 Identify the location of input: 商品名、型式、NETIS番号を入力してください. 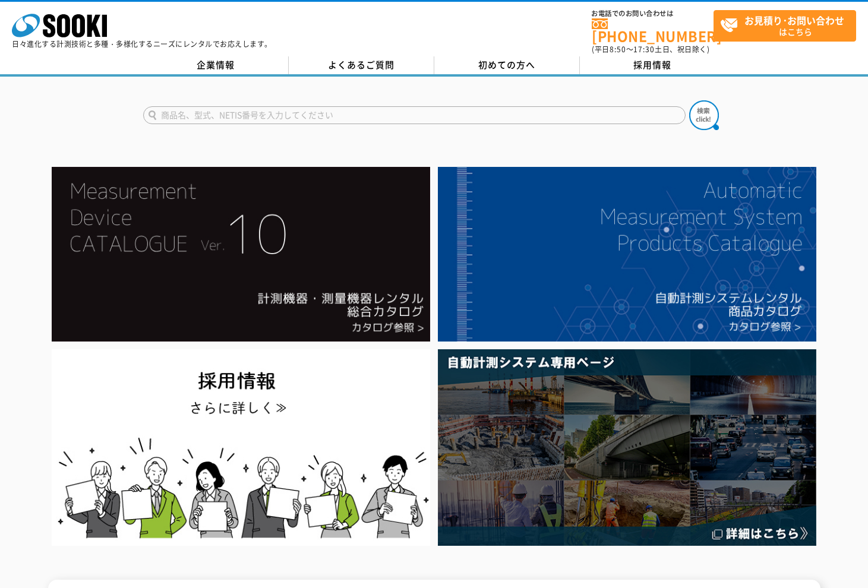
(414, 115).